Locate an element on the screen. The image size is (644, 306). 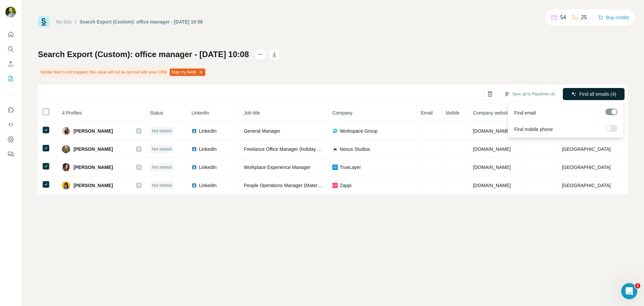
span: 1 is located at coordinates (638, 286).